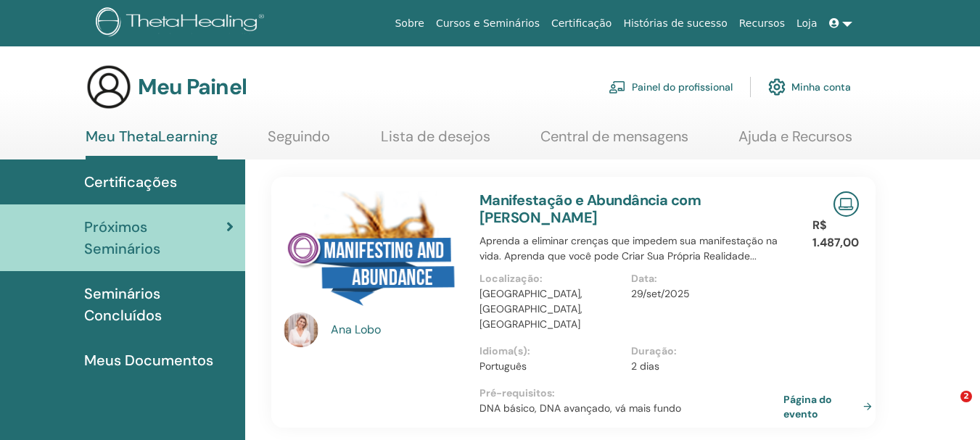 The height and width of the screenshot is (440, 980). Describe the element at coordinates (808, 407) in the screenshot. I see `font: Página do evento` at that location.